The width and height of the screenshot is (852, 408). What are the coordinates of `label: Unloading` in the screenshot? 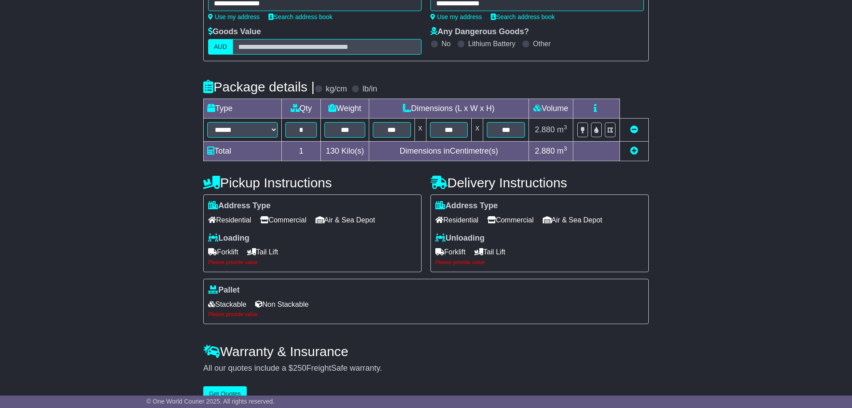 It's located at (459, 238).